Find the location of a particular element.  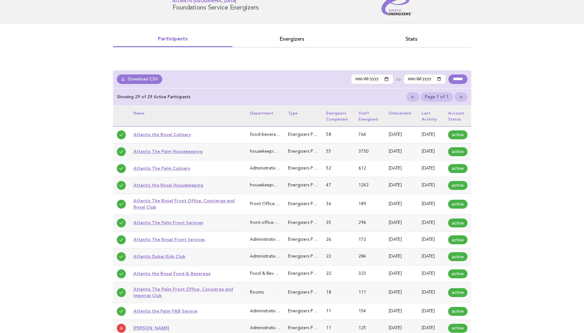

a: Stats is located at coordinates (412, 39).